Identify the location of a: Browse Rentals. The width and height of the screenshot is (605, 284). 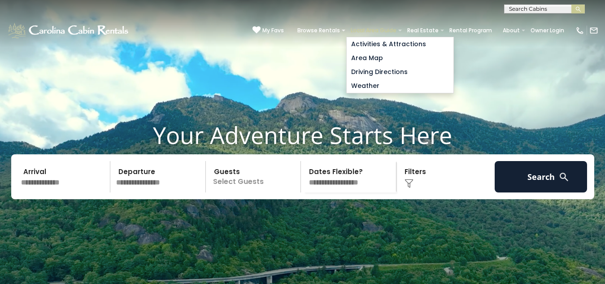
(318, 30).